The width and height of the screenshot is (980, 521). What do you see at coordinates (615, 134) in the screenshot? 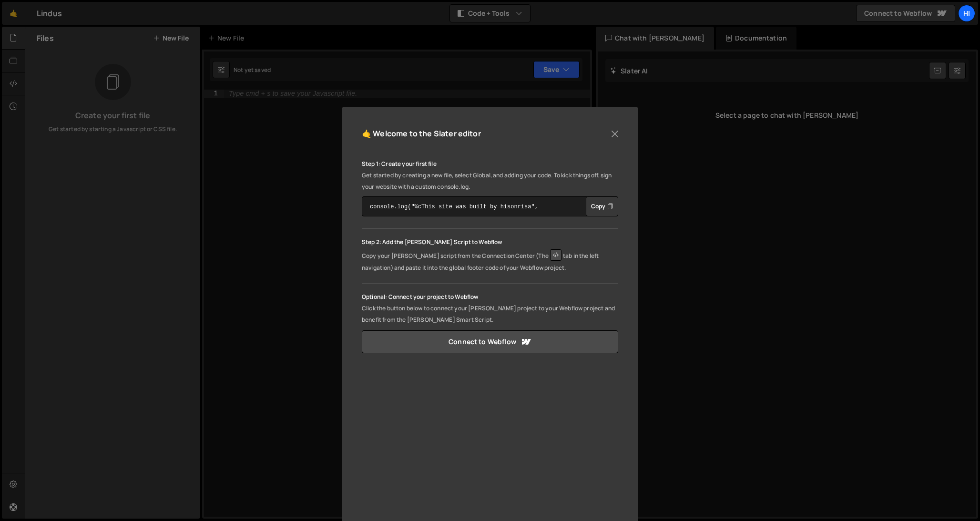
I see `button: Close` at bounding box center [615, 134].